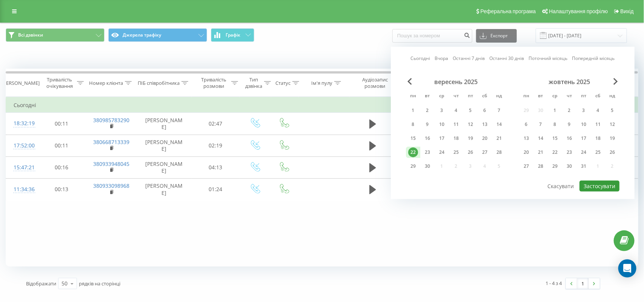  What do you see at coordinates (507, 58) in the screenshot?
I see `a: Останні 30 днів` at bounding box center [507, 58].